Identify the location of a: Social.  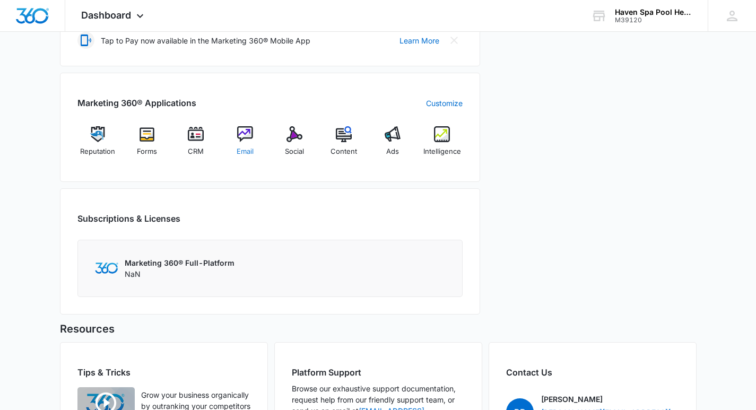
(295, 145).